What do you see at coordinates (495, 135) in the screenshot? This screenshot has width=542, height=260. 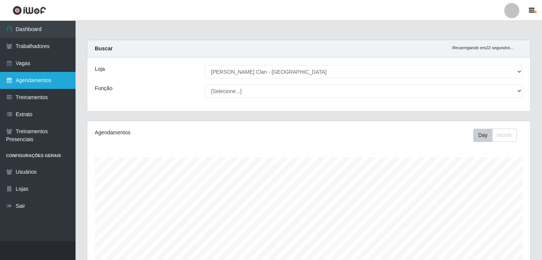 I see `div: First group` at bounding box center [495, 135].